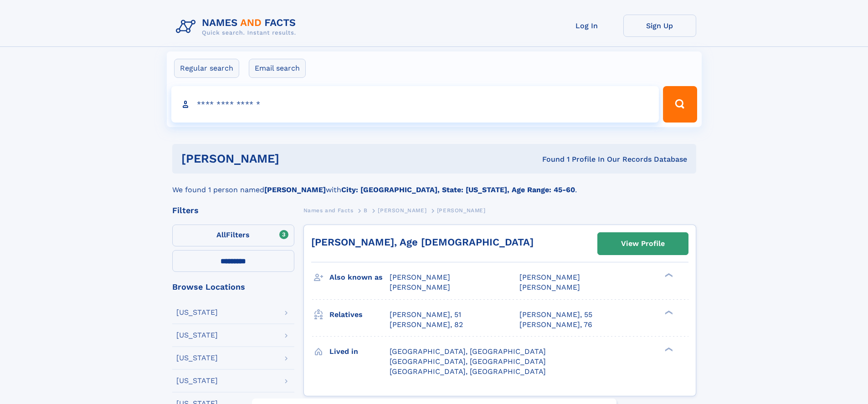  Describe the element at coordinates (359, 315) in the screenshot. I see `h3: Relatives` at that location.